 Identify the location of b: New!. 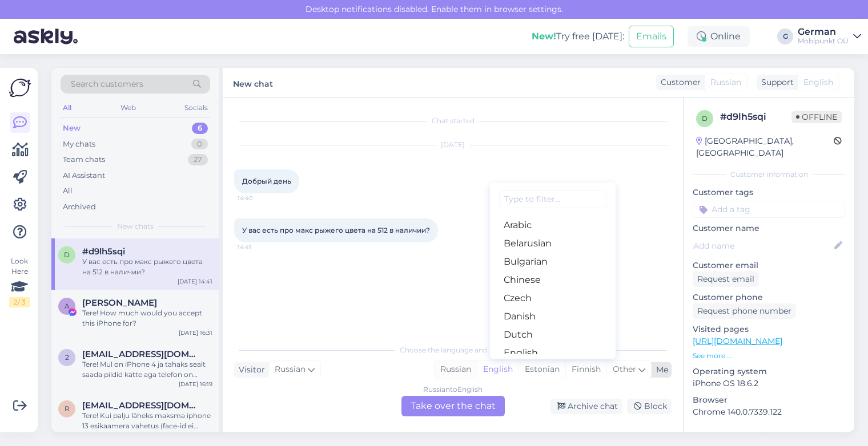
(543, 36).